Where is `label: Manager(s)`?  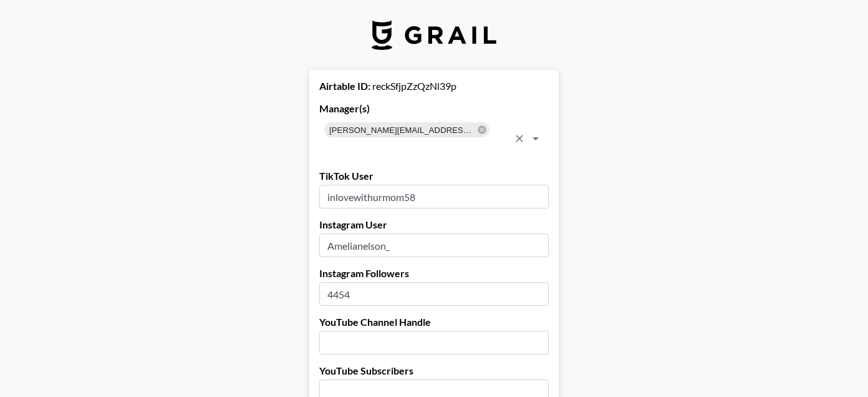
label: Manager(s) is located at coordinates (434, 108).